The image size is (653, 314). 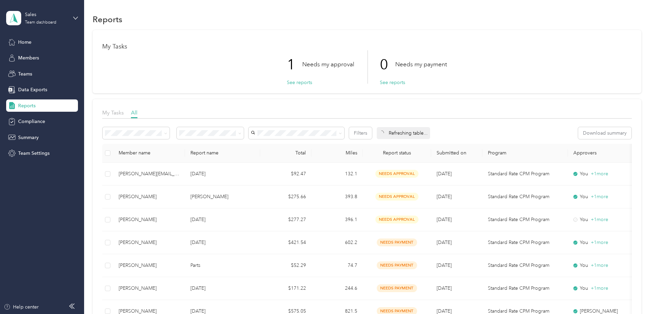 I want to click on td: 602.2, so click(x=337, y=243).